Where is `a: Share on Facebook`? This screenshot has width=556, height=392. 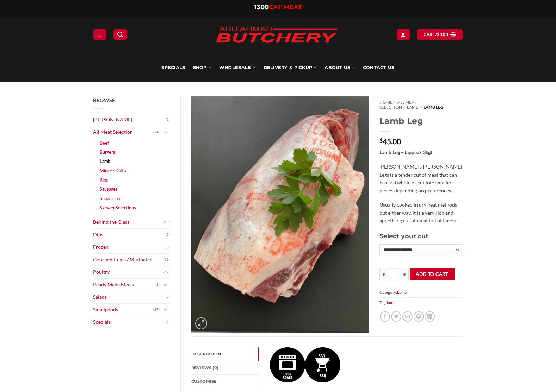 a: Share on Facebook is located at coordinates (385, 317).